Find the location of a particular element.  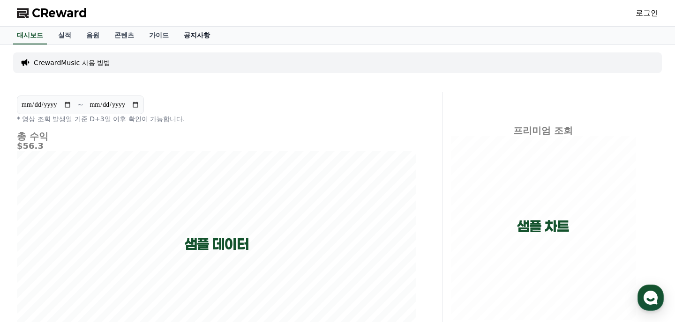

span: CReward is located at coordinates (60, 13).